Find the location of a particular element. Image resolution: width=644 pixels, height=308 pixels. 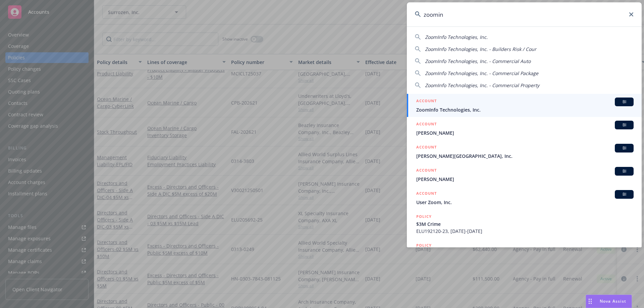

a: ACCOUNTBIZoomInfo Technologies, Inc. is located at coordinates (524, 105).